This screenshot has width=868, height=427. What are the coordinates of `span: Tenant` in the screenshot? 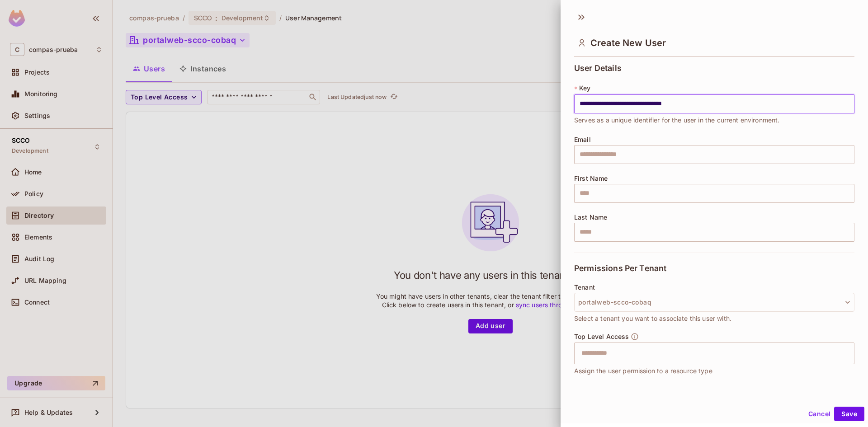 It's located at (585, 288).